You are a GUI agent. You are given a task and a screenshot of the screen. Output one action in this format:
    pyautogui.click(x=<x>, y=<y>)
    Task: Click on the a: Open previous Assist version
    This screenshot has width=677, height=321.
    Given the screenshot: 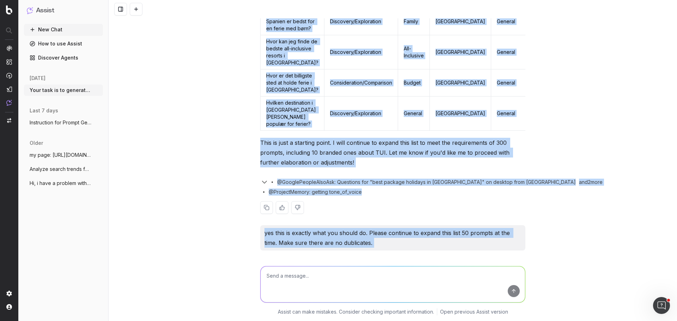 What is the action you would take?
    pyautogui.click(x=474, y=312)
    